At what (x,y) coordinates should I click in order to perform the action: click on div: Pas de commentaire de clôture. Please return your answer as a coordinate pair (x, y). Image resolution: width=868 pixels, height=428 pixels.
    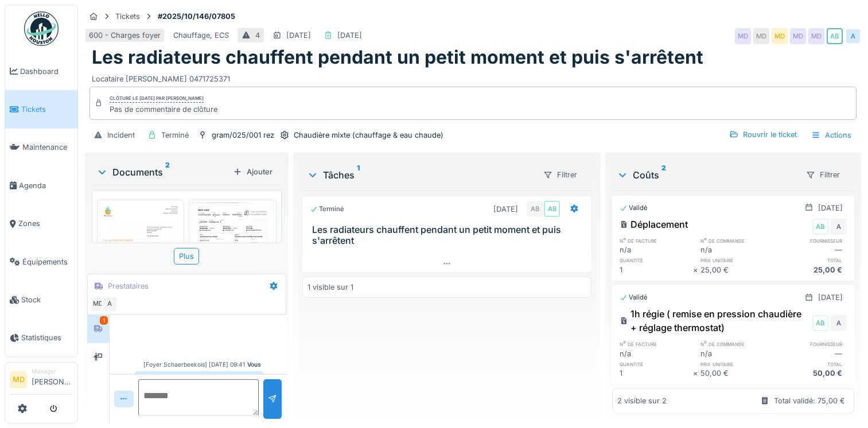
    Looking at the image, I should click on (164, 109).